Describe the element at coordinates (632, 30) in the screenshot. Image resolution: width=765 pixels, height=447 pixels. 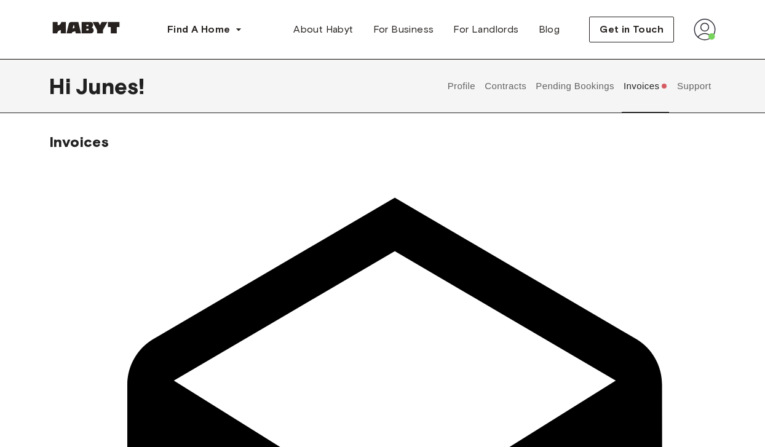
I see `button: Get in Touch` at that location.